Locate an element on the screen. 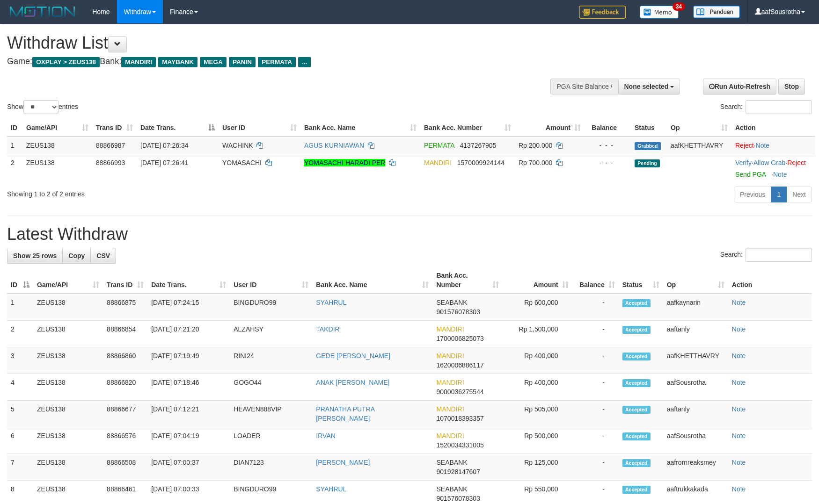 Image resolution: width=819 pixels, height=504 pixels. td: Rp 505,000 is located at coordinates (537, 414).